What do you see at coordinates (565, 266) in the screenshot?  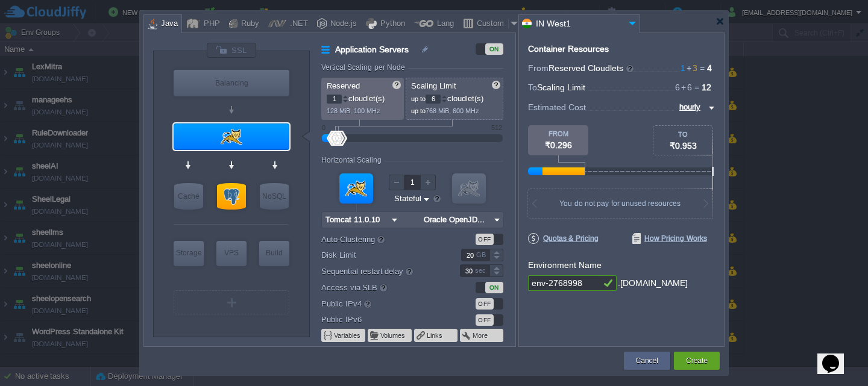 I see `label: Environment Name` at bounding box center [565, 266].